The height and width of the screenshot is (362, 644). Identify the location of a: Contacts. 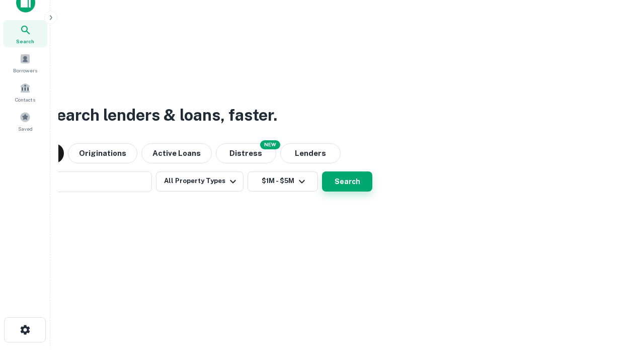
(25, 92).